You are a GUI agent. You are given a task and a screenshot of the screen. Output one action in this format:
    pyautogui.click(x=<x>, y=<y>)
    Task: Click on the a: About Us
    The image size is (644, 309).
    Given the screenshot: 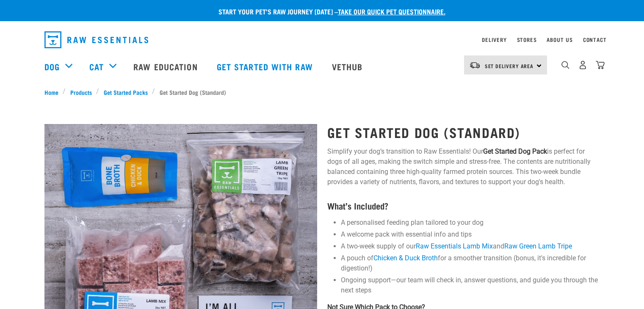 What is the action you would take?
    pyautogui.click(x=559, y=39)
    